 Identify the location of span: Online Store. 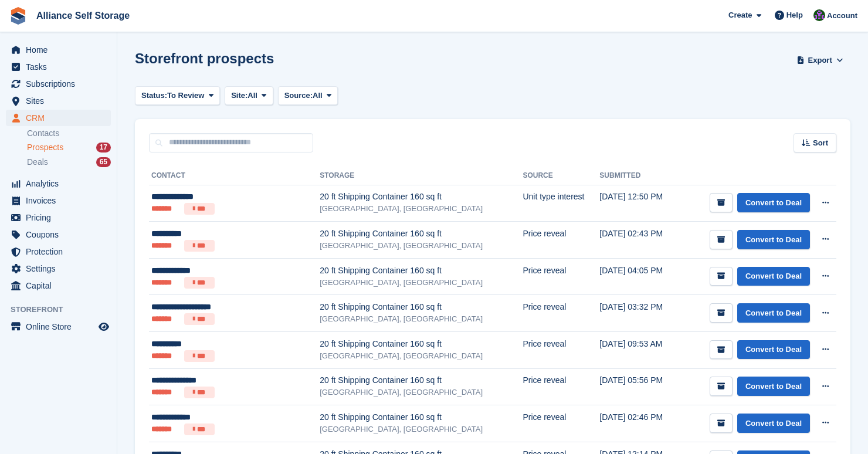
(61, 326).